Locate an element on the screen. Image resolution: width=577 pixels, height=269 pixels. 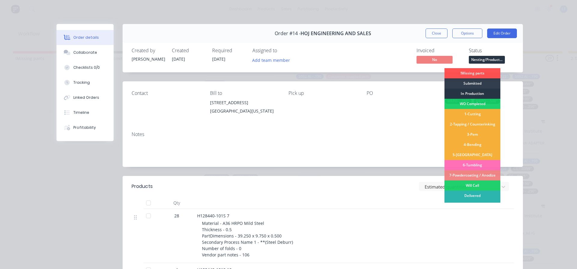
button: Nesting/Product... is located at coordinates (487, 60).